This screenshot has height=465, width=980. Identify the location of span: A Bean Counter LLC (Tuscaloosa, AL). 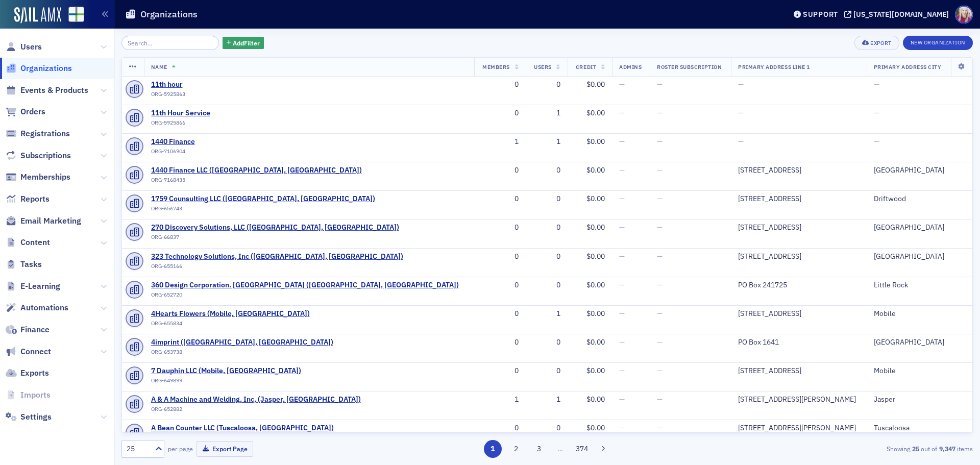
(242, 429).